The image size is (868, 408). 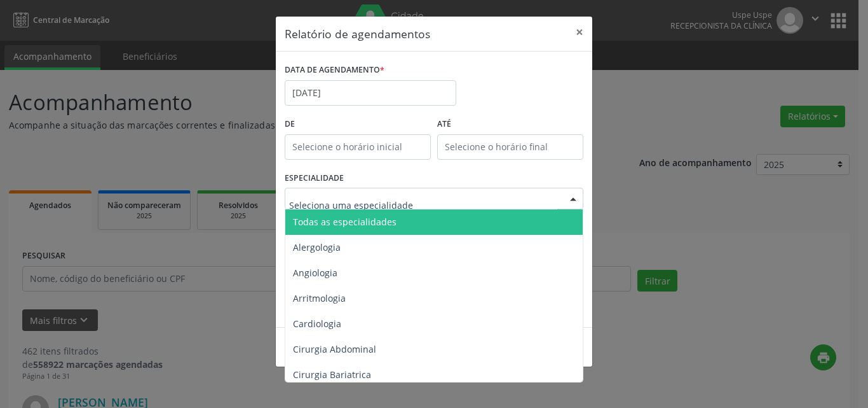 I want to click on input: Selecione o horário final, so click(x=510, y=147).